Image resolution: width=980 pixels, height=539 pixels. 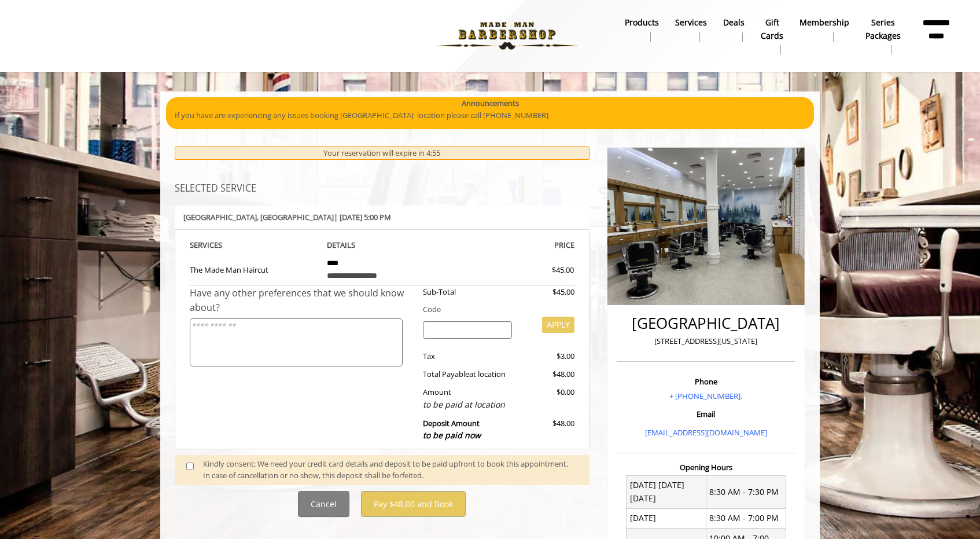 What do you see at coordinates (302, 301) in the screenshot?
I see `div: Have any other preferences that we should know about?` at bounding box center [302, 301].